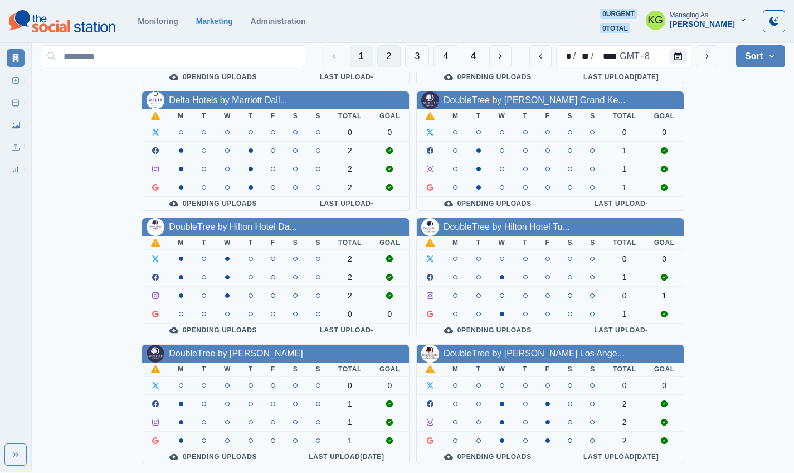  Describe the element at coordinates (615, 28) in the screenshot. I see `span: 0 total` at that location.